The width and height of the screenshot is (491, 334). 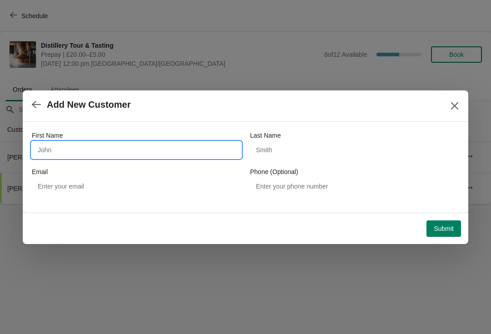 What do you see at coordinates (444, 229) in the screenshot?
I see `span: Submit` at bounding box center [444, 229].